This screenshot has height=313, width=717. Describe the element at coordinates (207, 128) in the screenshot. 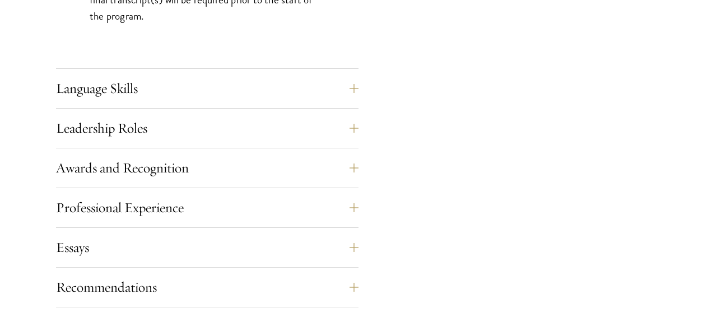

I see `button: Leadership Roles` at that location.